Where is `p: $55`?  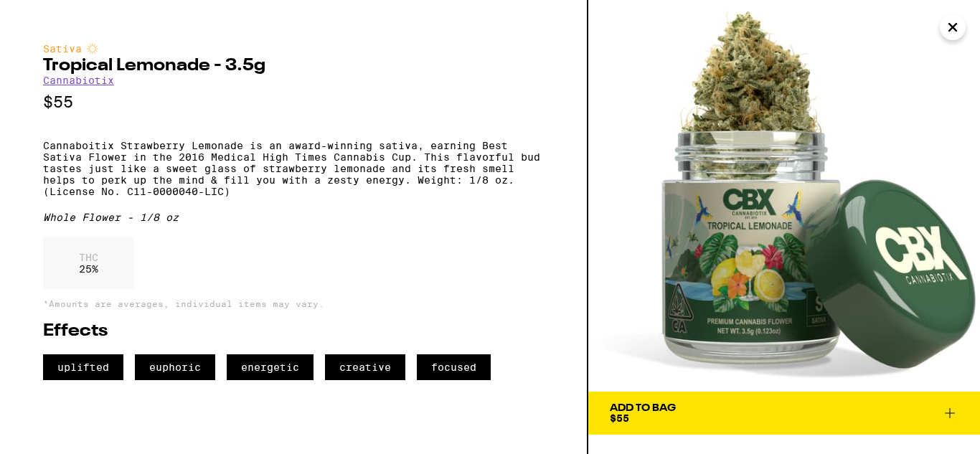
p: $55 is located at coordinates (293, 102).